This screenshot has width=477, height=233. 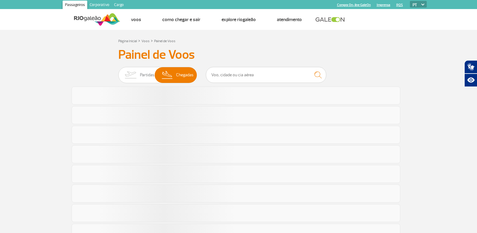 What do you see at coordinates (471, 73) in the screenshot?
I see `div: Plugin de acessibilidade da Hand Talk.` at bounding box center [471, 73].